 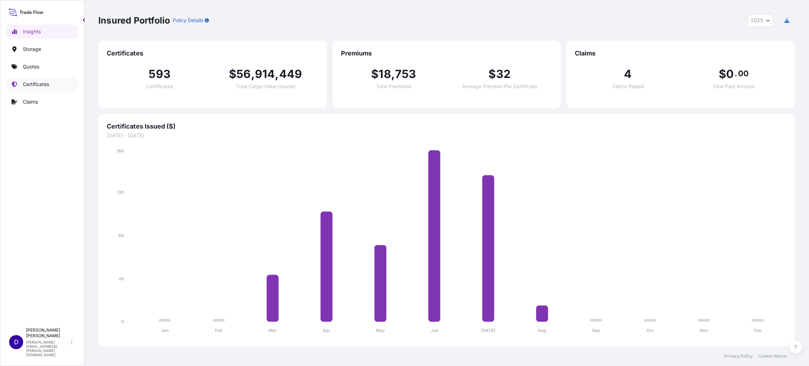 I want to click on span: 593, so click(x=159, y=74).